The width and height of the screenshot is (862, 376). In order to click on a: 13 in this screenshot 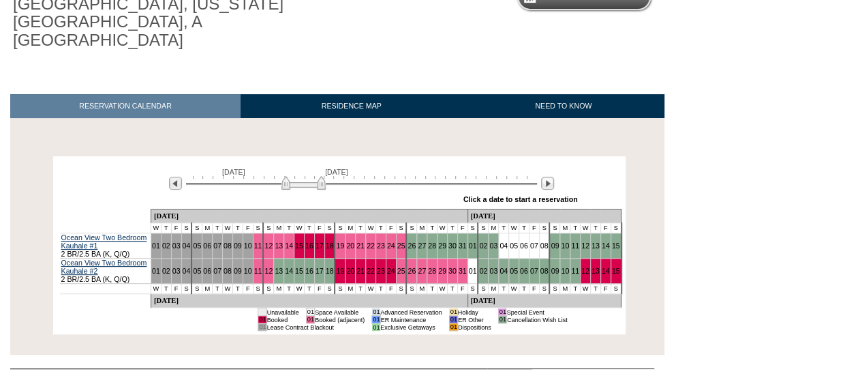, I will do `click(596, 271)`.